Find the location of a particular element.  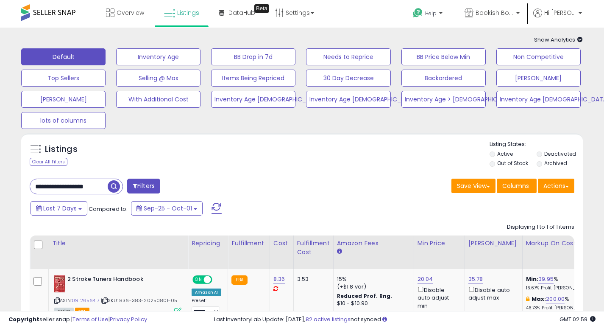

p: Listing States: is located at coordinates (536, 144).